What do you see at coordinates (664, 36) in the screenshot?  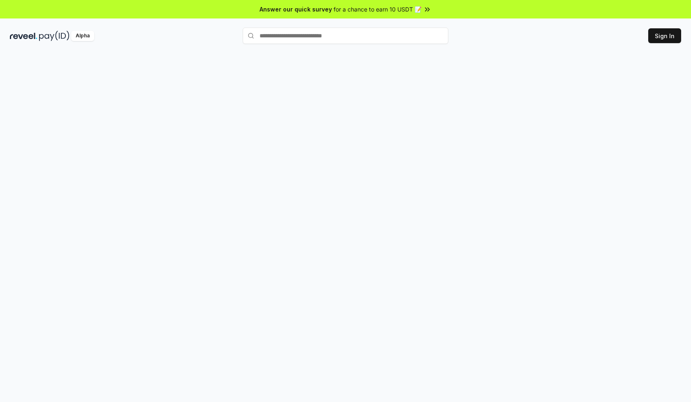 I see `button: Sign In` at bounding box center [664, 36].